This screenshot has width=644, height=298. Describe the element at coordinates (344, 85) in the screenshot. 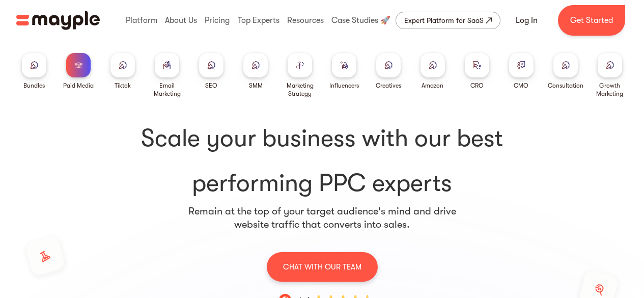

I see `div: Influencers` at that location.